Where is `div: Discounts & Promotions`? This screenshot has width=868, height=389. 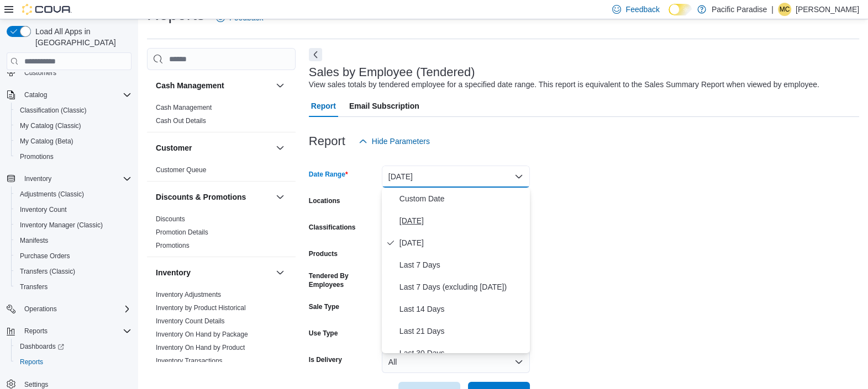 div: Discounts & Promotions is located at coordinates (221, 235).